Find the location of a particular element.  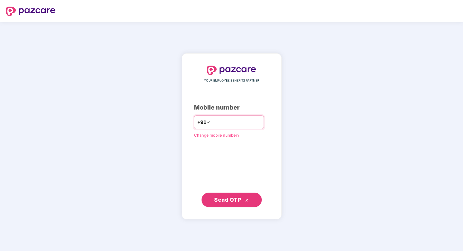

button: Send OTPdouble-right is located at coordinates (232, 200).